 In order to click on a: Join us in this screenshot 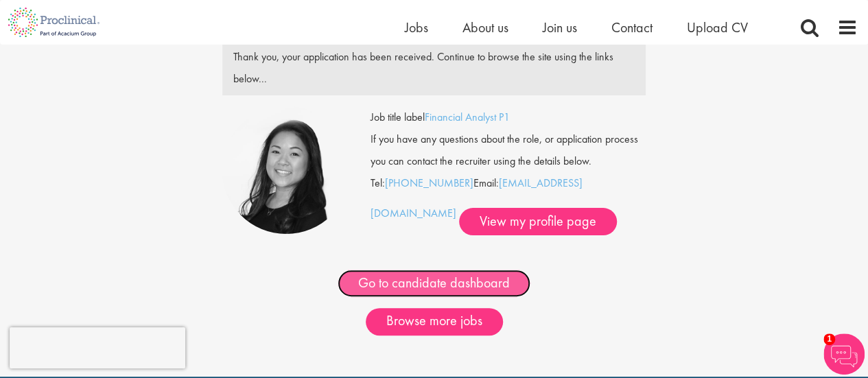, I will do `click(560, 28)`.